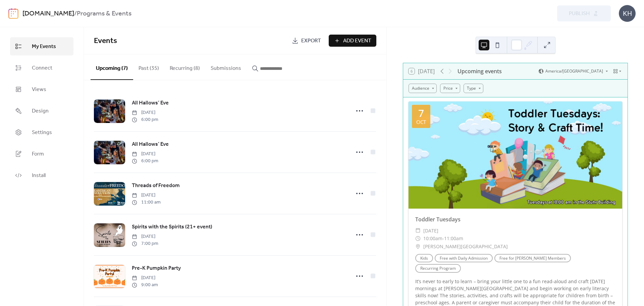 This screenshot has width=644, height=306. Describe the element at coordinates (353, 41) in the screenshot. I see `button: Add Event` at that location.